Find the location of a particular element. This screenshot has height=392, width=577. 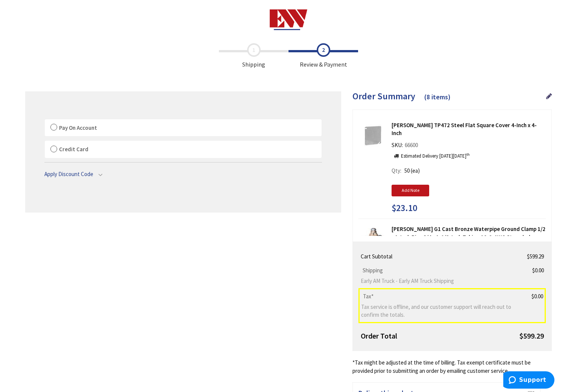

span: (8 items) is located at coordinates (437, 97).